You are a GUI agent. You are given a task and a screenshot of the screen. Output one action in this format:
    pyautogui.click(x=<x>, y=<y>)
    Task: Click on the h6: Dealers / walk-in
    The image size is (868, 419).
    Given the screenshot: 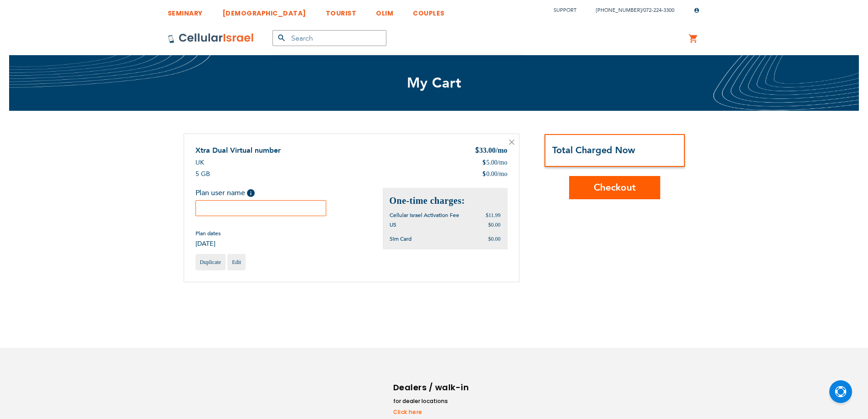 What is the action you would take?
    pyautogui.click(x=432, y=388)
    